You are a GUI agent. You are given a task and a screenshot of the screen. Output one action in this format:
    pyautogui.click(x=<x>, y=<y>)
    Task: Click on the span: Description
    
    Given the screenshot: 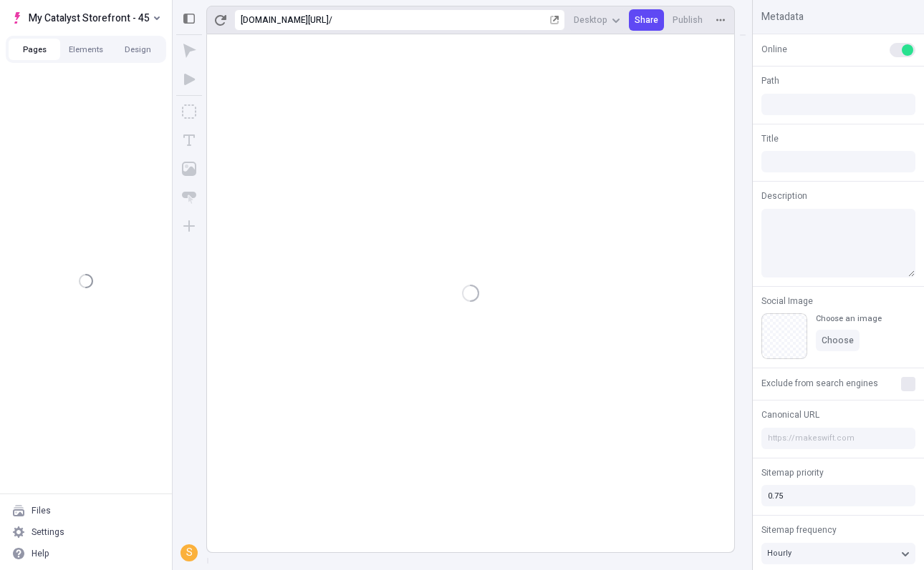 What is the action you would take?
    pyautogui.click(x=784, y=196)
    